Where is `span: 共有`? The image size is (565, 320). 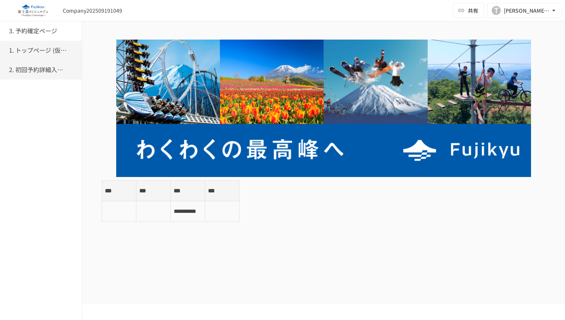 span: 共有 is located at coordinates (473, 10).